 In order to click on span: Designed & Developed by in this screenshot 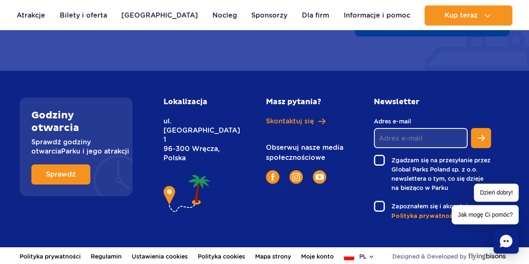, I will do `click(429, 256)`.